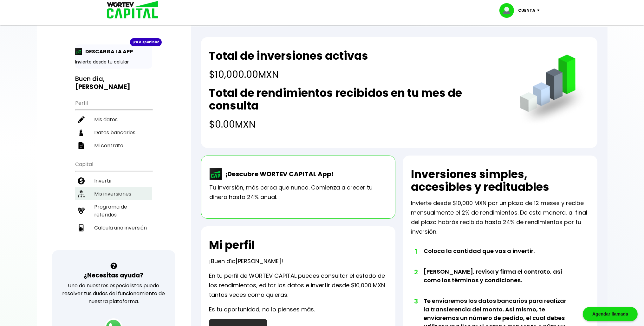  What do you see at coordinates (81, 181) in the screenshot?
I see `img: invertir-icon.b3b967d7.svg` at bounding box center [81, 181].